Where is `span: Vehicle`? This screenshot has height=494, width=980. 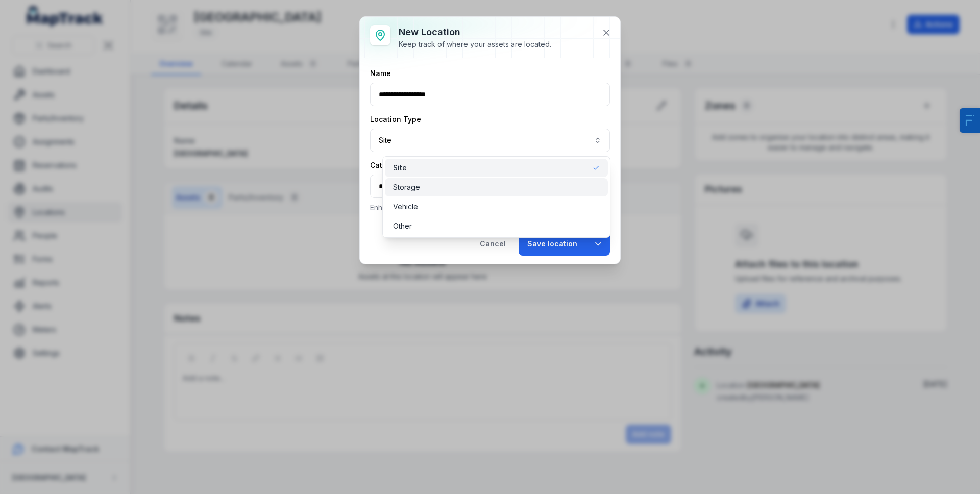 span: Vehicle is located at coordinates (405, 206).